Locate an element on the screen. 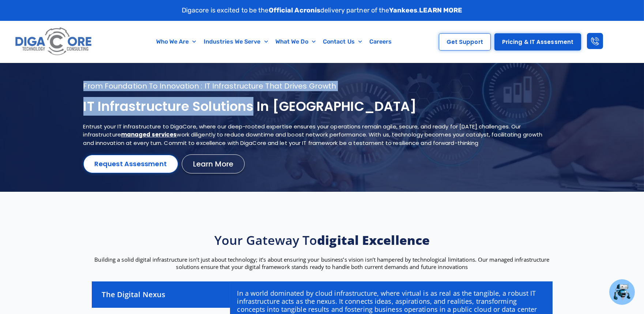  img: go_to_app.svg is located at coordinates (628, 18).